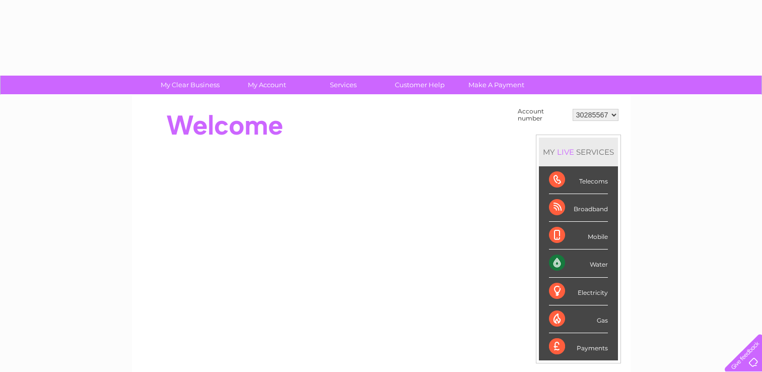  Describe the element at coordinates (496, 85) in the screenshot. I see `a: Make A Payment` at that location.